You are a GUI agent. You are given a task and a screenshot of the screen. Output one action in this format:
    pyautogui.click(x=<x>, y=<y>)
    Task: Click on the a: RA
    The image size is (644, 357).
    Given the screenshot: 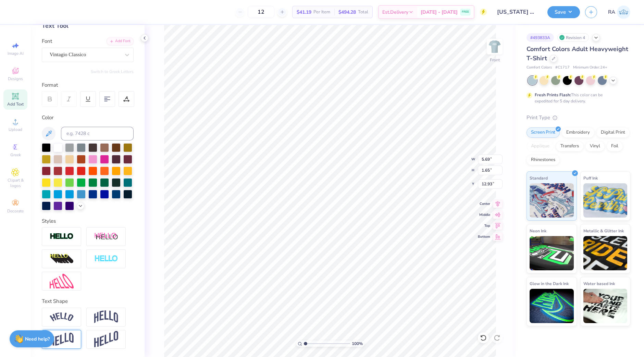 What is the action you would take?
    pyautogui.click(x=619, y=12)
    